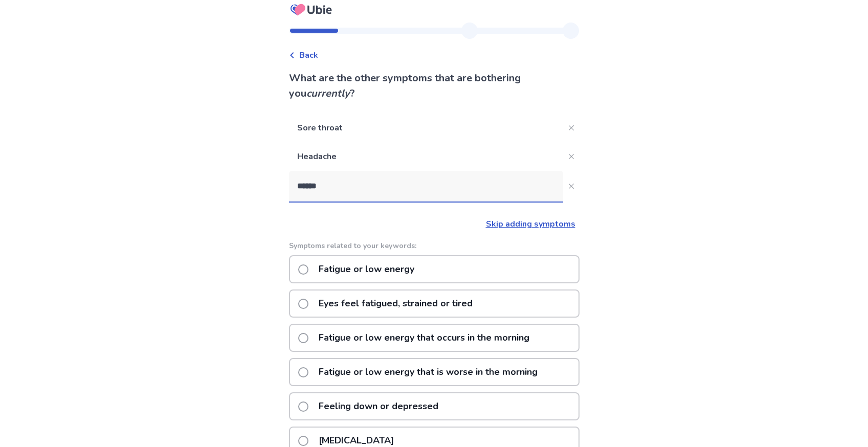 The image size is (868, 447). I want to click on p: Symptoms related to your keywords:, so click(434, 246).